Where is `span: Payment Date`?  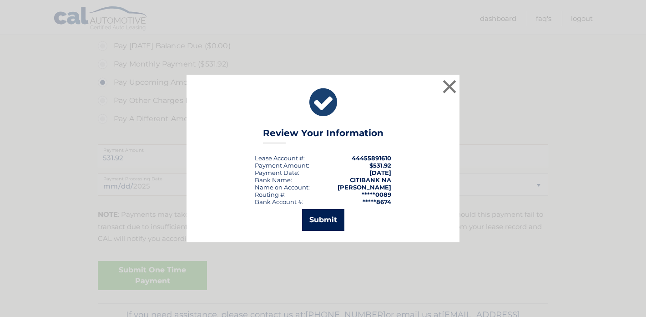
span: Payment Date is located at coordinates (276, 172).